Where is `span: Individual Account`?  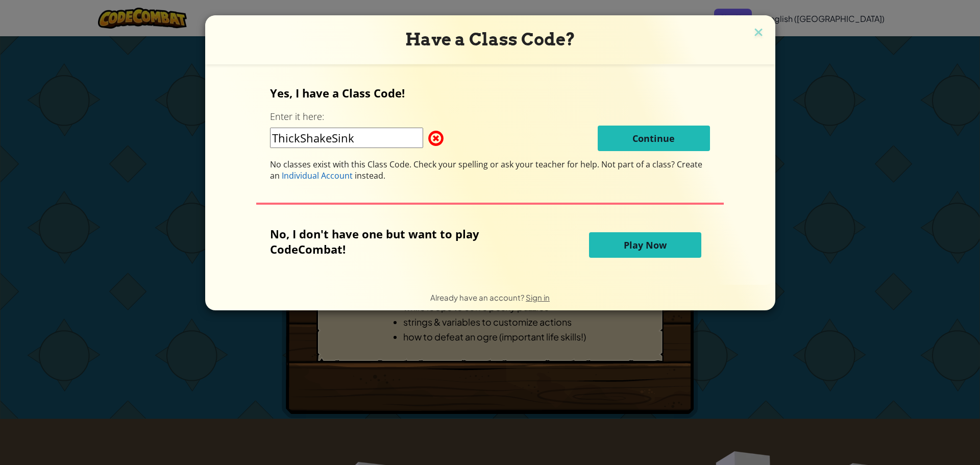 span: Individual Account is located at coordinates (317, 176).